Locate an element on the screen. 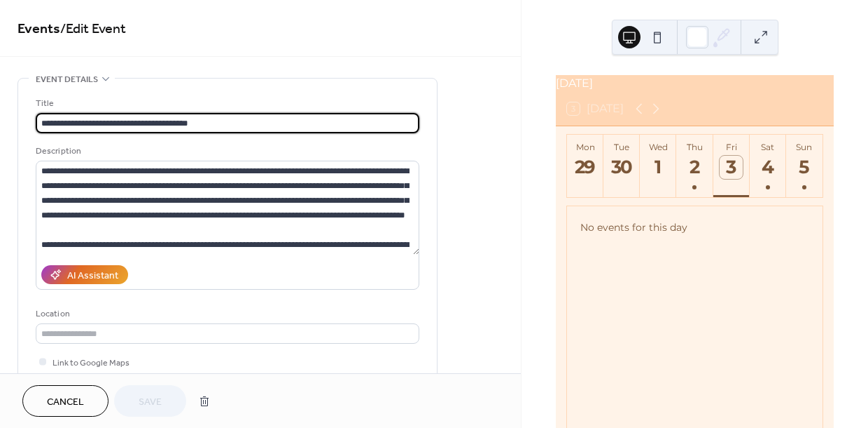  a: Events is located at coordinates (39, 29).